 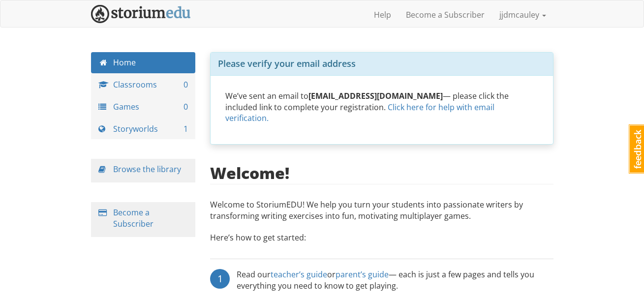 What do you see at coordinates (143, 85) in the screenshot?
I see `a: Classrooms 0` at bounding box center [143, 85].